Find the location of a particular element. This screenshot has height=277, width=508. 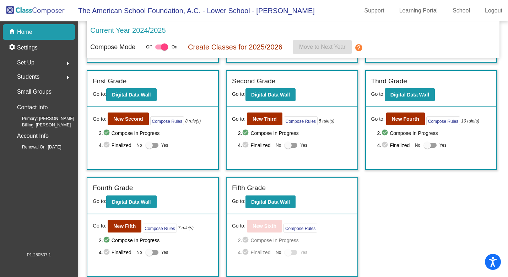

button: New Second is located at coordinates (128, 119).